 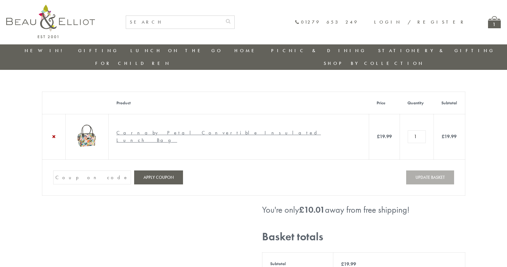 I want to click on a: For Children, so click(x=133, y=63).